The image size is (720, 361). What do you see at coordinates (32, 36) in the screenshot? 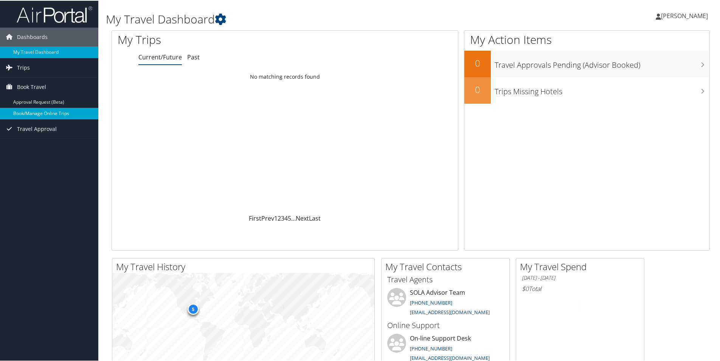
I see `span: Dashboards` at bounding box center [32, 36].